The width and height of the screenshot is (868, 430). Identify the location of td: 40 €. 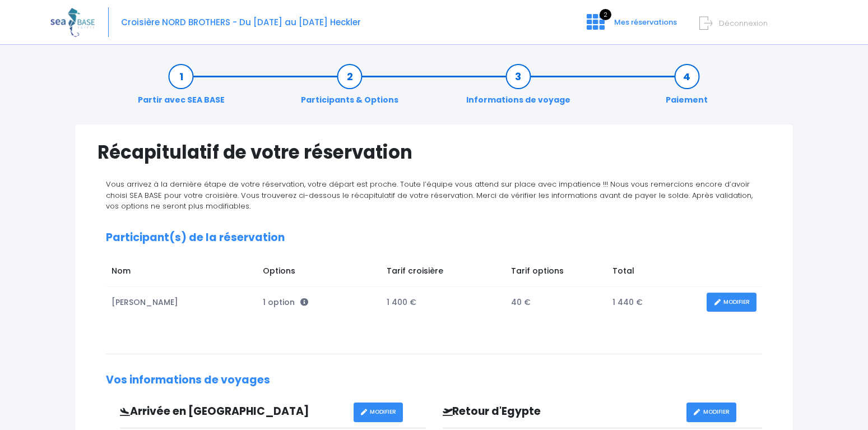
(556, 302).